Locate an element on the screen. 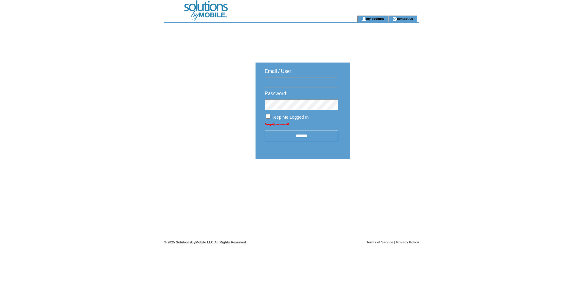  img: contact_us_icon.gif;jsessionid=C2E30A9246A9A5600317000052C947B9 is located at coordinates (394, 19).